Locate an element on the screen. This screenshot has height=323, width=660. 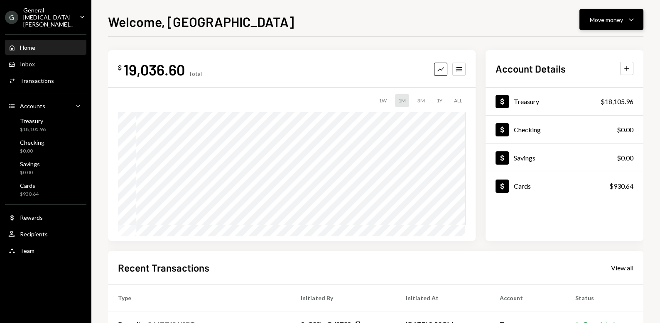
div: Accounts is located at coordinates (32, 106).